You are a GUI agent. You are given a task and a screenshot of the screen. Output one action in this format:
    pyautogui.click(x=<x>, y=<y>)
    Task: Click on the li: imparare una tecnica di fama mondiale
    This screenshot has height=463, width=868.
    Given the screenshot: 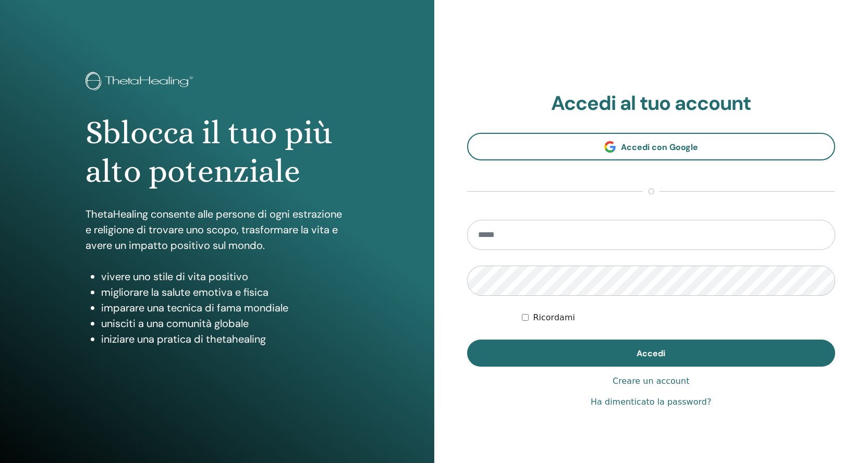 What is the action you would take?
    pyautogui.click(x=225, y=308)
    